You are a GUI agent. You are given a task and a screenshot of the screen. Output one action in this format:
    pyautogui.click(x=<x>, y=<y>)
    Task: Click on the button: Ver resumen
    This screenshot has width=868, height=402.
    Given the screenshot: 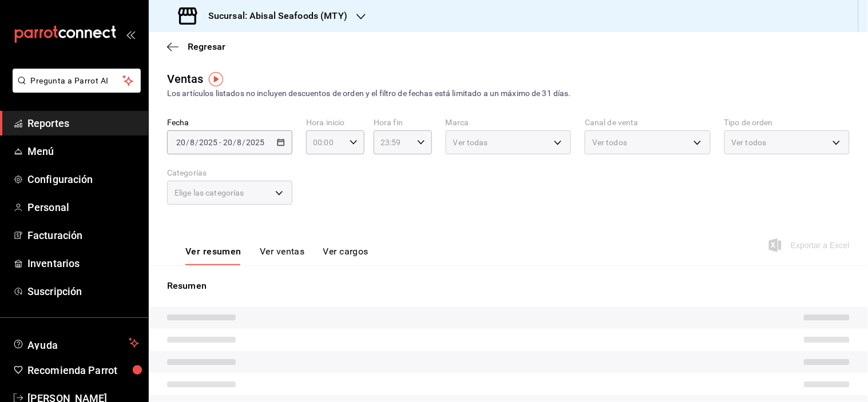 What is the action you would take?
    pyautogui.click(x=214, y=255)
    